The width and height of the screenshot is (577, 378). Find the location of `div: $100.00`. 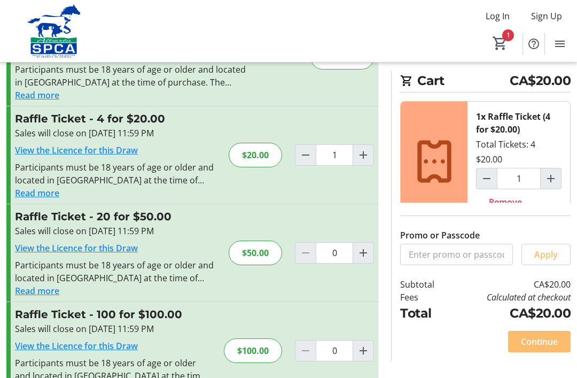

div: $100.00 is located at coordinates (253, 351).